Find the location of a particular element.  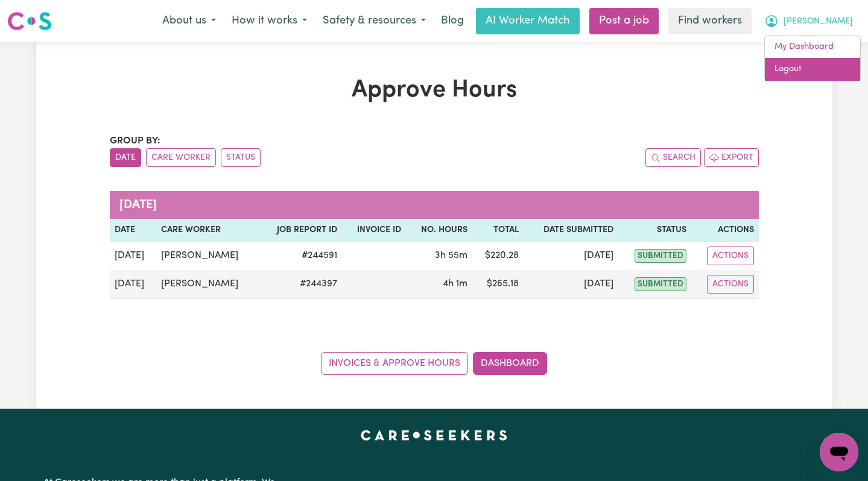

span: 4 hours 1 minute is located at coordinates (455, 284).